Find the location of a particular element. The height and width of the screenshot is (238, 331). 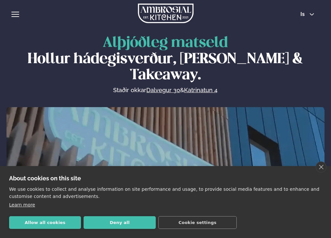

p: We use cookies to collect and analyse information on site performance and usage, to provide socia... is located at coordinates (166, 193).